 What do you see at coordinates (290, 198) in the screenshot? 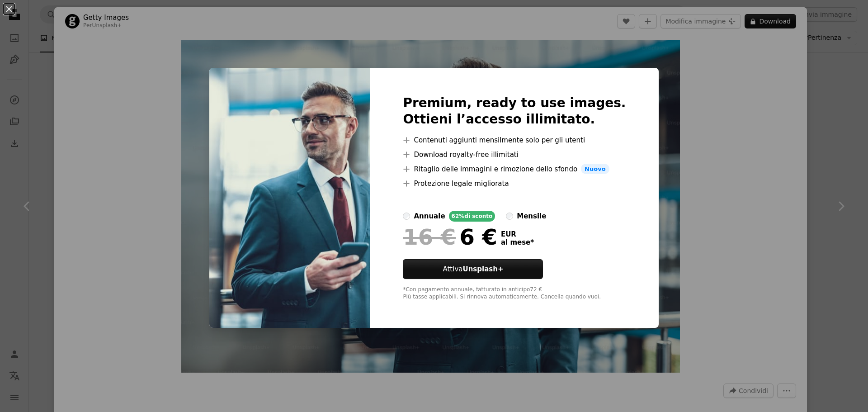
I see `img: premium_photo-1661346033894-6d8ff465253d` at bounding box center [290, 198].